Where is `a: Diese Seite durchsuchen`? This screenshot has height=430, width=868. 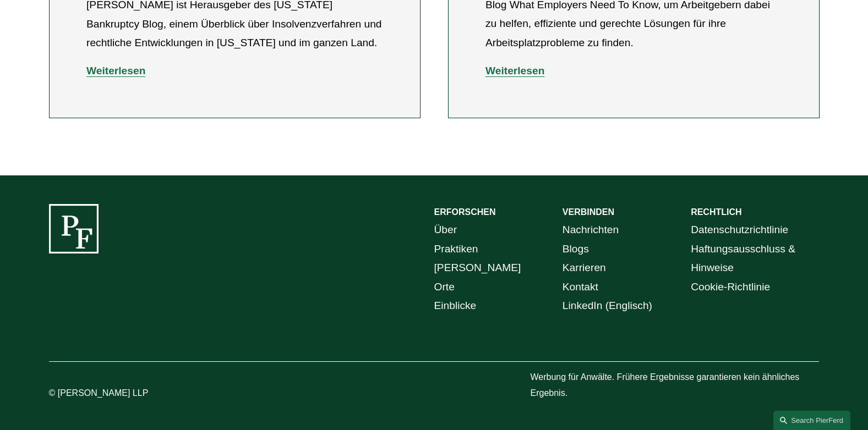
a: Diese Seite durchsuchen is located at coordinates (812, 420).